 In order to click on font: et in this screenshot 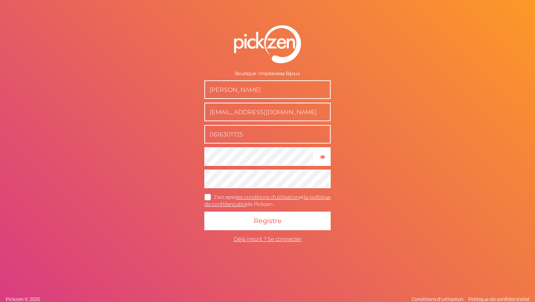, I will do `click(301, 197)`.